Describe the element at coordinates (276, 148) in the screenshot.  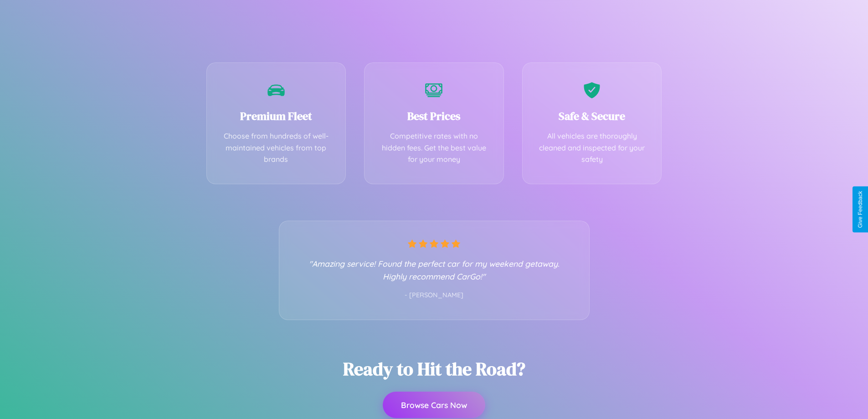
I see `p: Choose from hundreds of well-maintained vehicles from top brands` at that location.